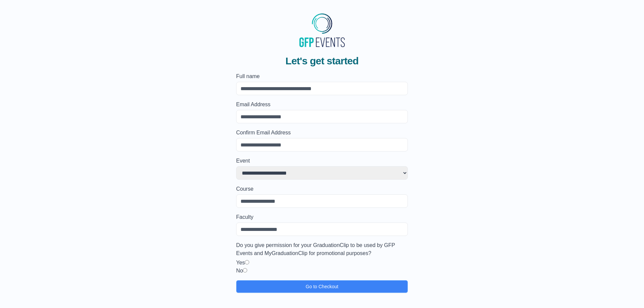 This screenshot has height=308, width=644. What do you see at coordinates (240, 271) in the screenshot?
I see `label: No` at bounding box center [240, 271].